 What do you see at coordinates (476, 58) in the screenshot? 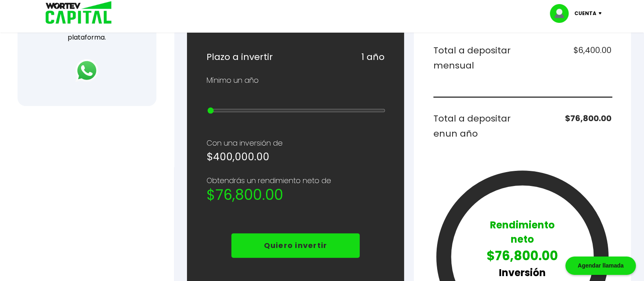
I see `h6: Total a depositar mensual` at bounding box center [476, 58].